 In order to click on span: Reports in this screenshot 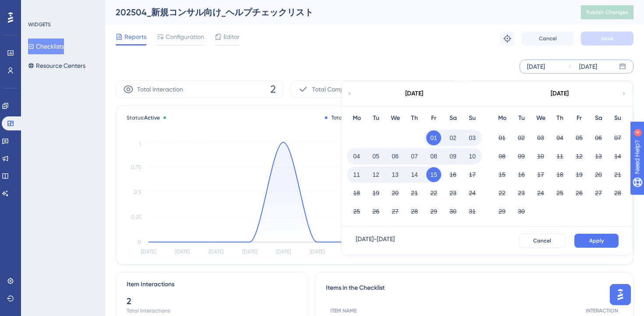, I will do `click(135, 37)`.